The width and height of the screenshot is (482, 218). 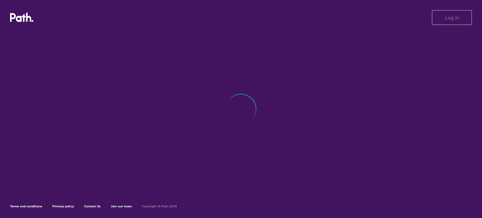 What do you see at coordinates (26, 206) in the screenshot?
I see `a: Terms and conditions` at bounding box center [26, 206].